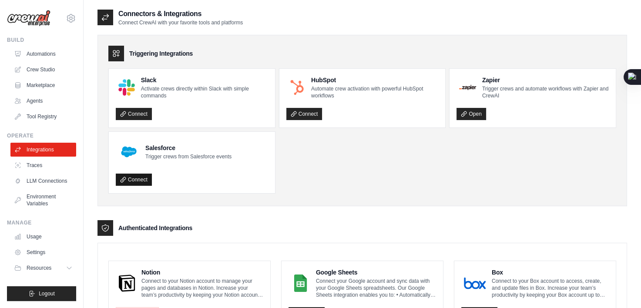 This screenshot has width=641, height=308. I want to click on h4: Slack, so click(204, 80).